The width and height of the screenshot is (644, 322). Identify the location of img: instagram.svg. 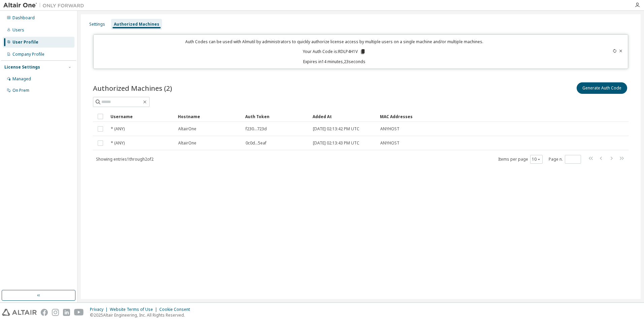
(55, 312).